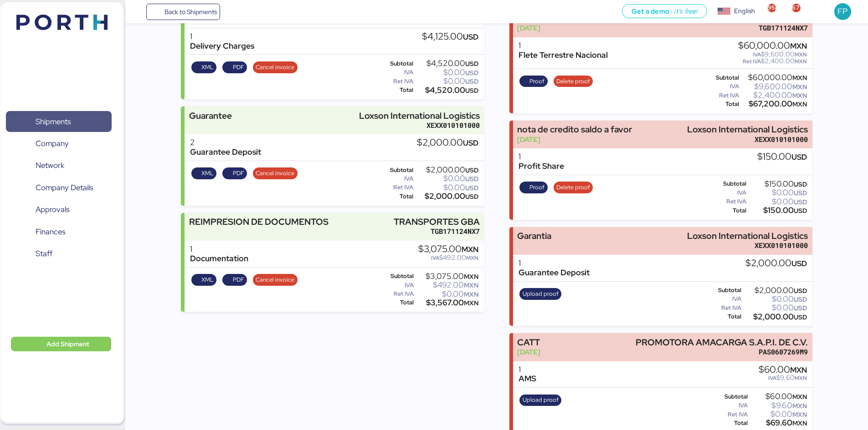 This screenshot has height=430, width=868. I want to click on div: Garantia, so click(534, 236).